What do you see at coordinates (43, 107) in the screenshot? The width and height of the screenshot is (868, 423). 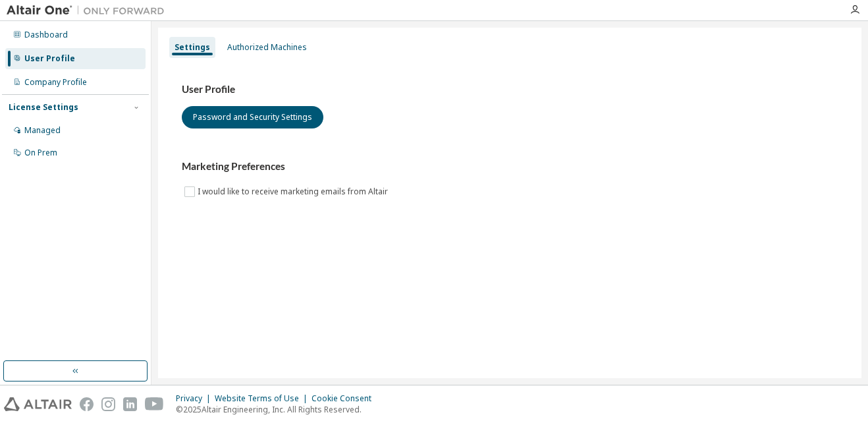 I see `div: License Settings` at bounding box center [43, 107].